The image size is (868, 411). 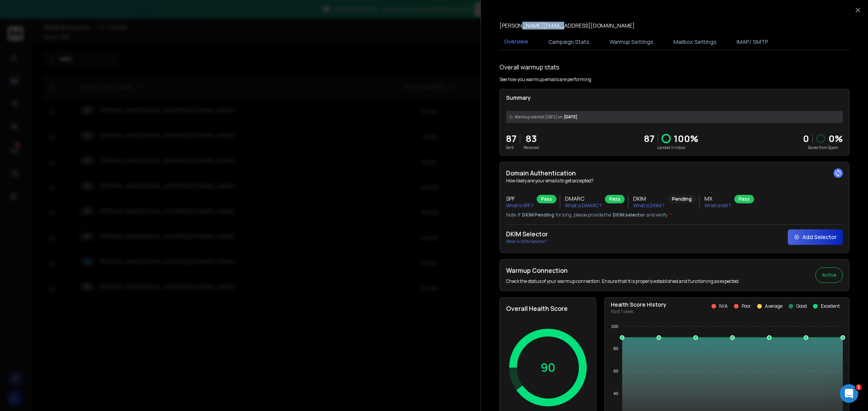 What do you see at coordinates (681, 199) in the screenshot?
I see `div: Pending` at bounding box center [681, 199].